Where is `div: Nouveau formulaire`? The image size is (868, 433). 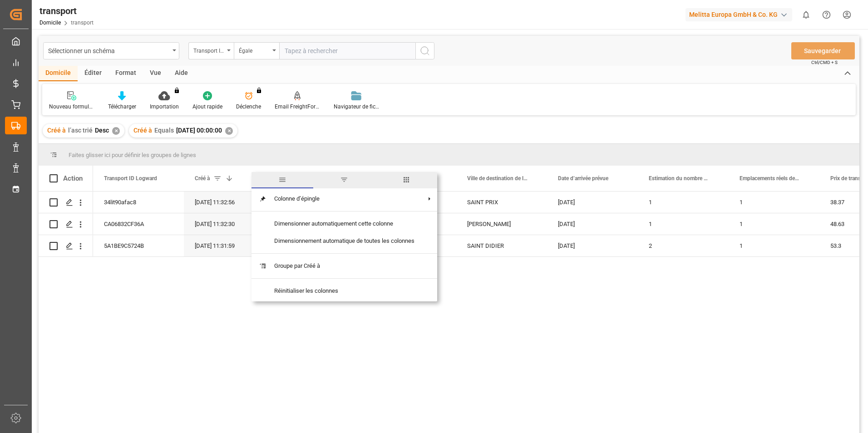 div: Nouveau formulaire is located at coordinates (72, 107).